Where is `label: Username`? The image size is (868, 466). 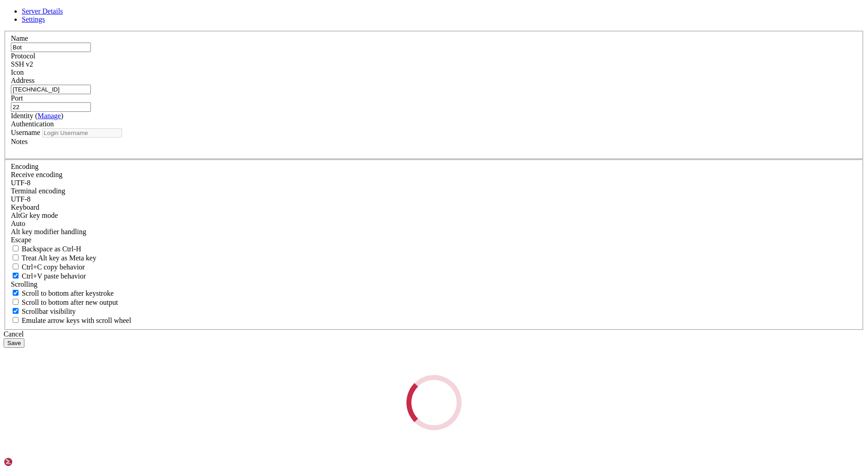
label: Username is located at coordinates (25, 132).